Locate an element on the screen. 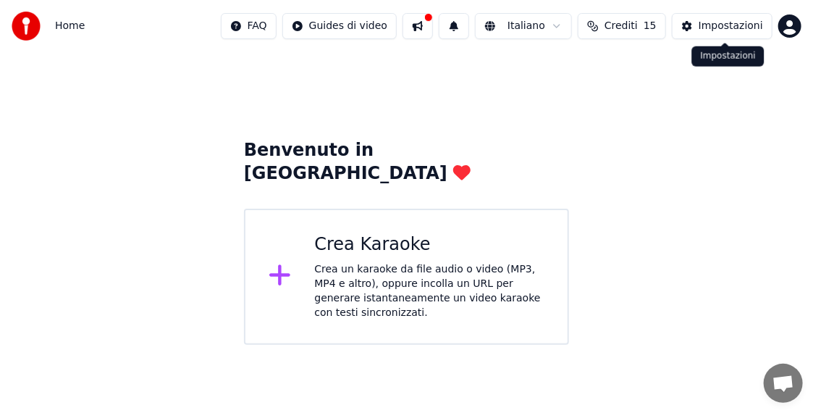 This screenshot has width=813, height=413. span: Home is located at coordinates (70, 26).